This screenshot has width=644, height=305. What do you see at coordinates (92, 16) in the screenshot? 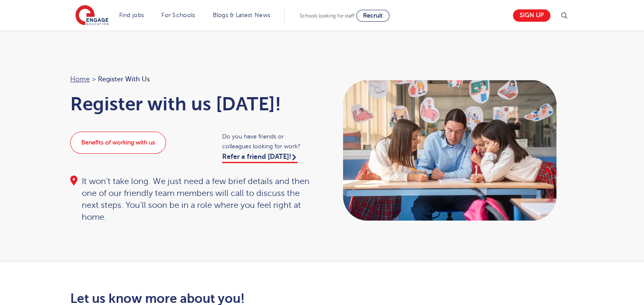
I see `img: Engage Education` at bounding box center [92, 16].